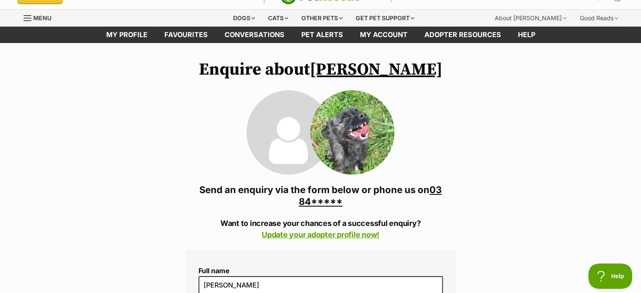  What do you see at coordinates (322, 35) in the screenshot?
I see `a: Pet alerts` at bounding box center [322, 35].